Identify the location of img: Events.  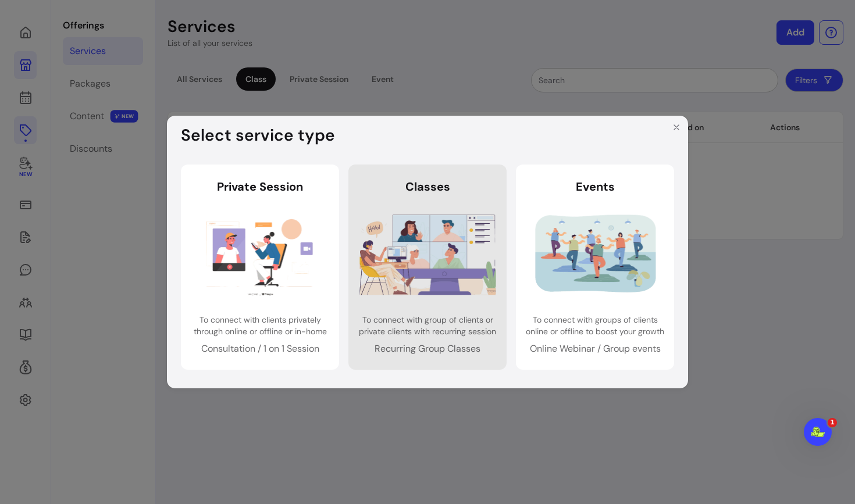
(595, 254).